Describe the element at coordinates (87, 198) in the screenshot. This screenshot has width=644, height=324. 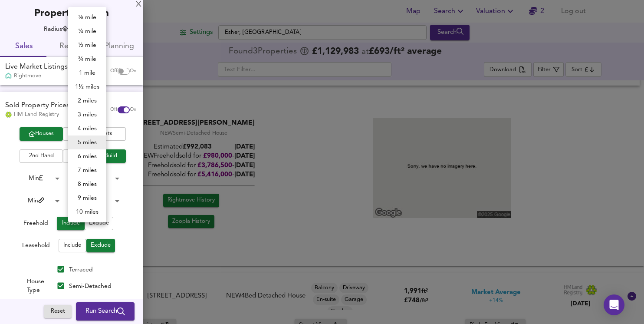
I see `li: 9 miles` at that location.